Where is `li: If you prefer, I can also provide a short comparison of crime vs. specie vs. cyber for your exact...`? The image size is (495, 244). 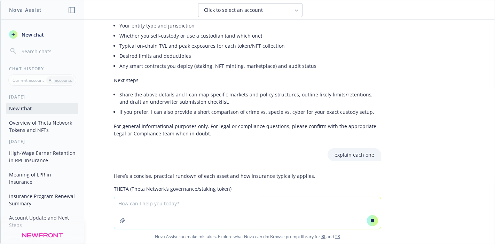 li: If you prefer, I can also provide a short comparison of crime vs. specie vs. cyber for your exact... is located at coordinates (250, 112).